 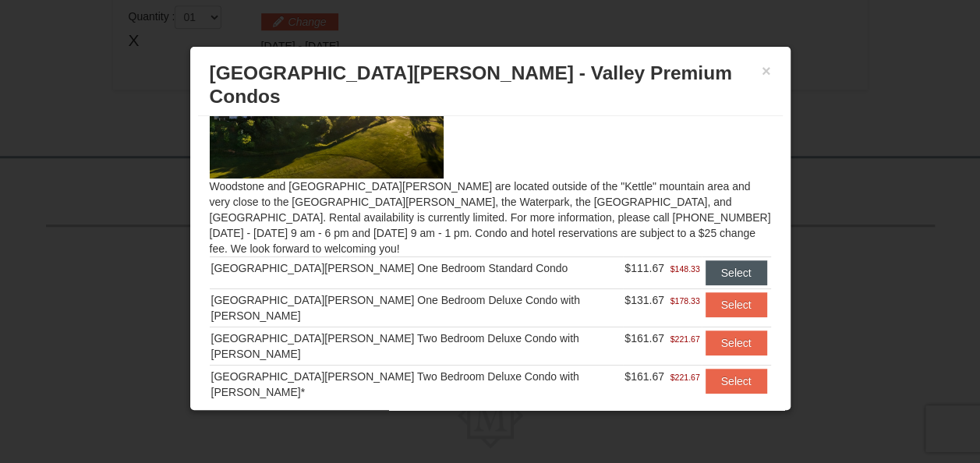 What do you see at coordinates (686, 269) in the screenshot?
I see `span: $148.33` at bounding box center [686, 269].